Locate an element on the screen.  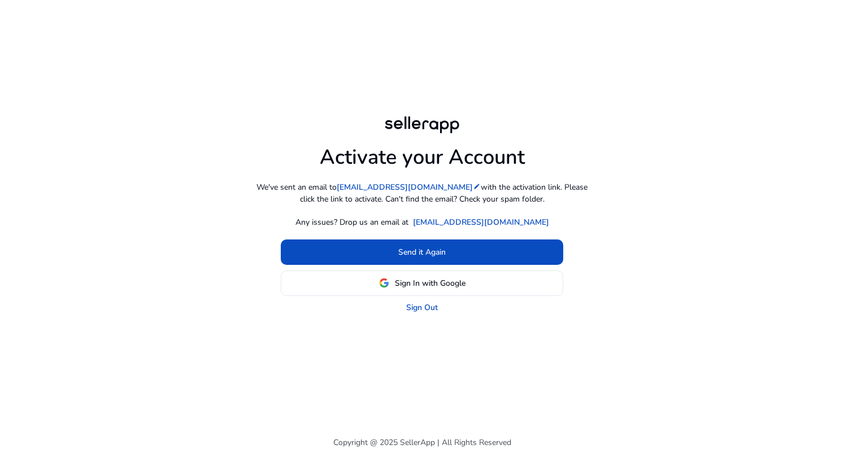
button: Sign In with Google is located at coordinates (422, 283).